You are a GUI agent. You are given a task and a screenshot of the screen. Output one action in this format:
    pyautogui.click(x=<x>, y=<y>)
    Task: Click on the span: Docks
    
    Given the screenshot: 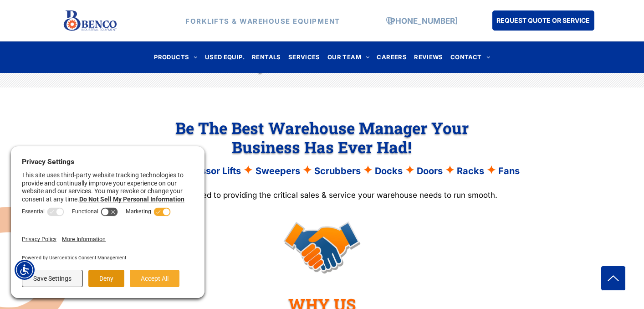 What is the action you would take?
    pyautogui.click(x=389, y=171)
    